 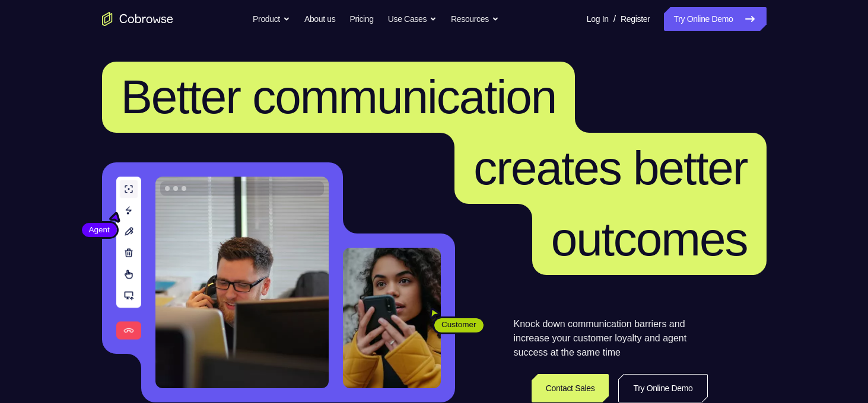 I want to click on a: About us, so click(x=320, y=19).